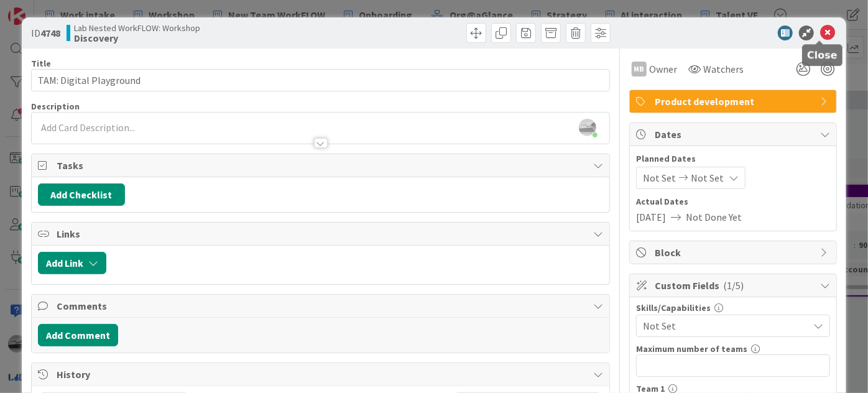 The image size is (868, 393). I want to click on span: Links, so click(321, 234).